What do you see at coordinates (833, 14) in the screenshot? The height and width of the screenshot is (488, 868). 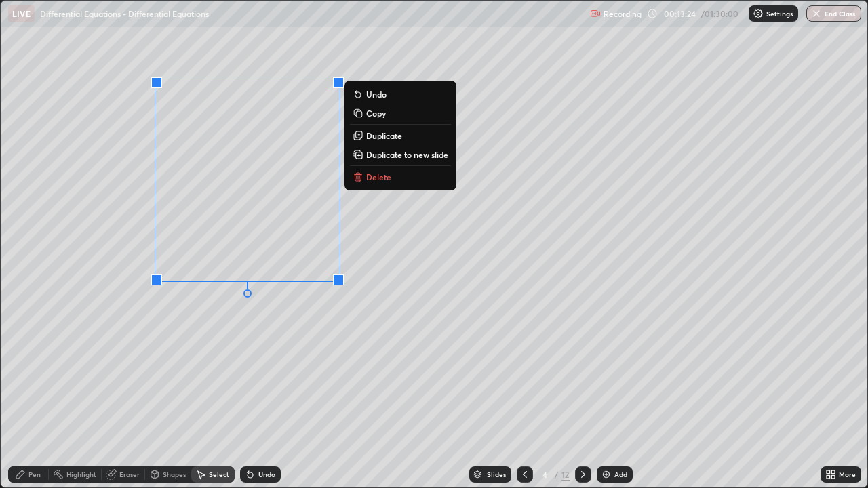 I see `button: End Class` at bounding box center [833, 14].